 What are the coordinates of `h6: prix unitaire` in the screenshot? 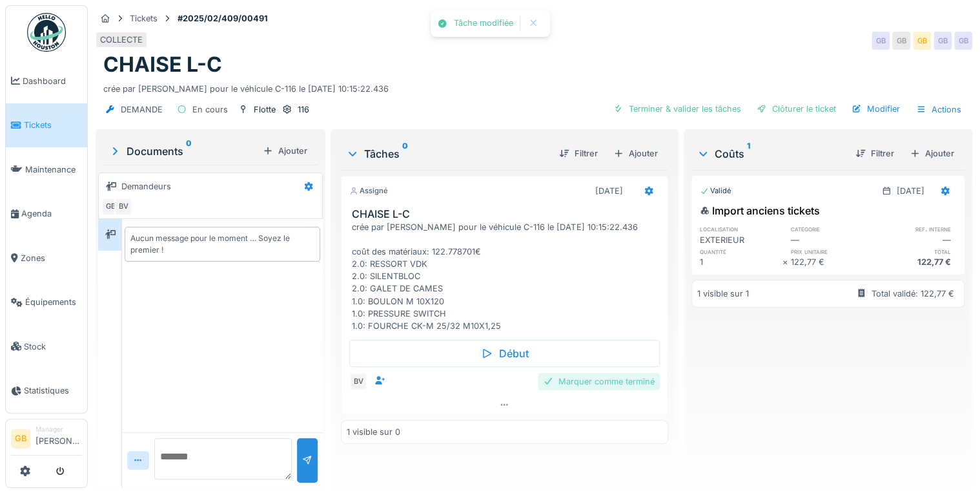 It's located at (832, 251).